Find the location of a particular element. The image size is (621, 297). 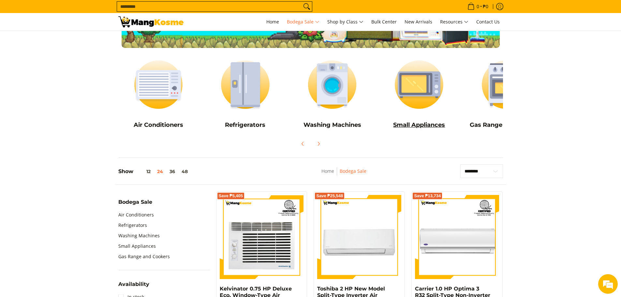

img: Refrigerators is located at coordinates (245, 84).